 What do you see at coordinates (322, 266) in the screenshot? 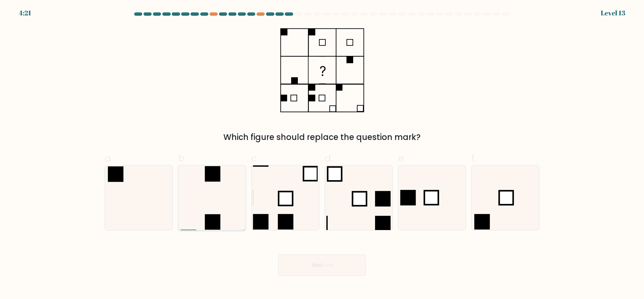
I see `button: Next` at bounding box center [322, 266].